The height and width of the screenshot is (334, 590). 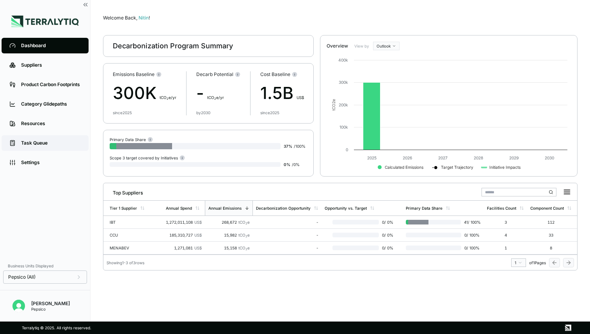 What do you see at coordinates (518, 263) in the screenshot?
I see `button: 1` at bounding box center [518, 263].